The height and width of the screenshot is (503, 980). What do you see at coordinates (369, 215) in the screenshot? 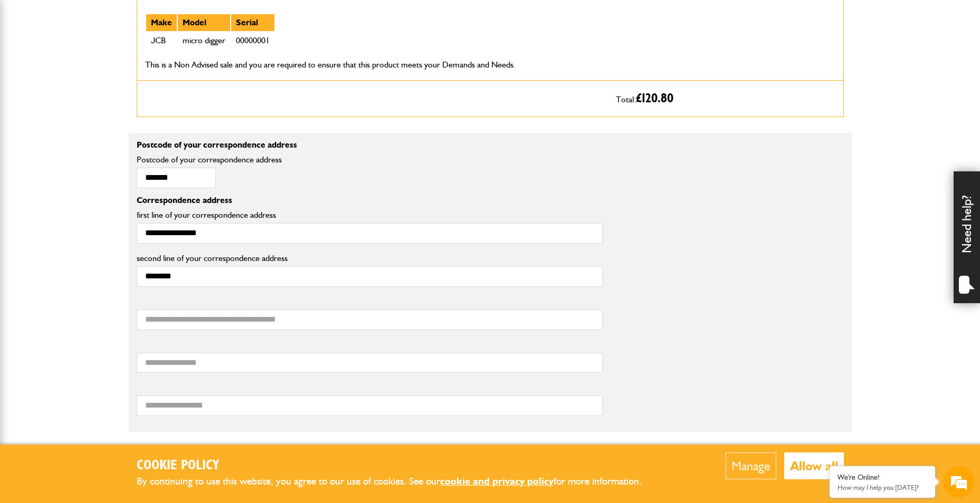
I see `label: first line of your correspondence address` at bounding box center [369, 215].